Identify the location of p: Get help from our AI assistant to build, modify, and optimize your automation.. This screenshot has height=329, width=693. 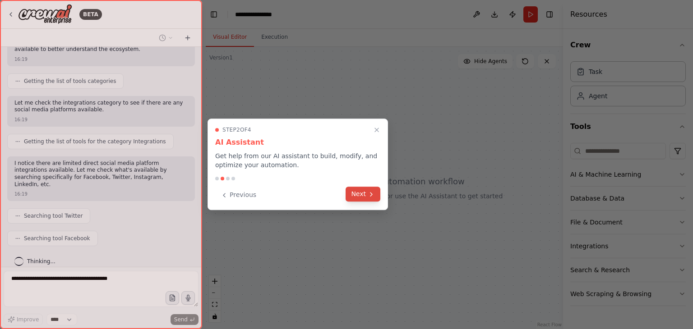
(298, 161).